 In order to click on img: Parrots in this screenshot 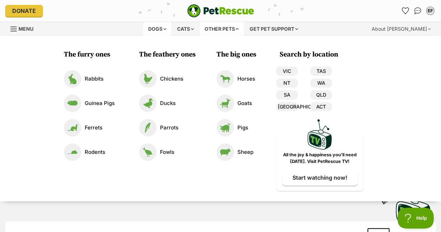, I will do `click(148, 128)`.